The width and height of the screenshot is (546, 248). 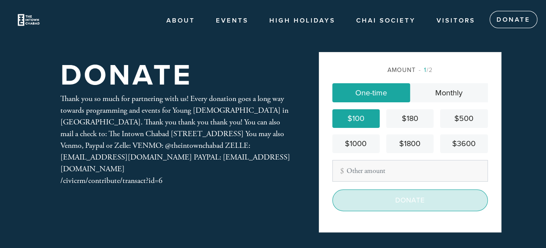 What do you see at coordinates (181, 21) in the screenshot?
I see `a: About` at bounding box center [181, 21].